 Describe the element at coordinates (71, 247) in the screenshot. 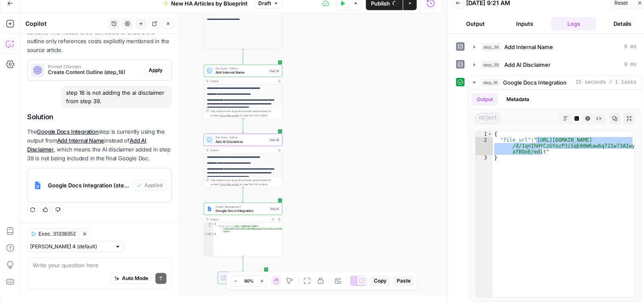

I see `input: Claude Sonnet 4 (default)` at that location.